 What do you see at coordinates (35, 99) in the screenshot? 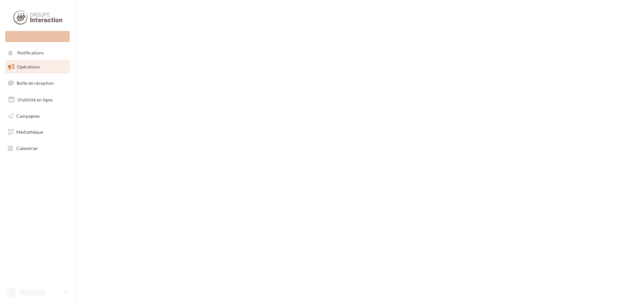
I see `span: Visibilité en ligne` at bounding box center [35, 99].